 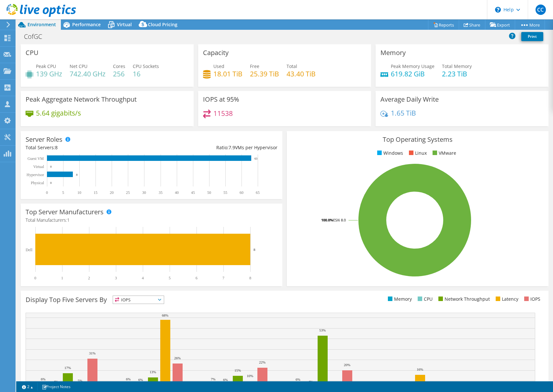 What do you see at coordinates (219, 66) in the screenshot?
I see `span: Used` at bounding box center [219, 66].